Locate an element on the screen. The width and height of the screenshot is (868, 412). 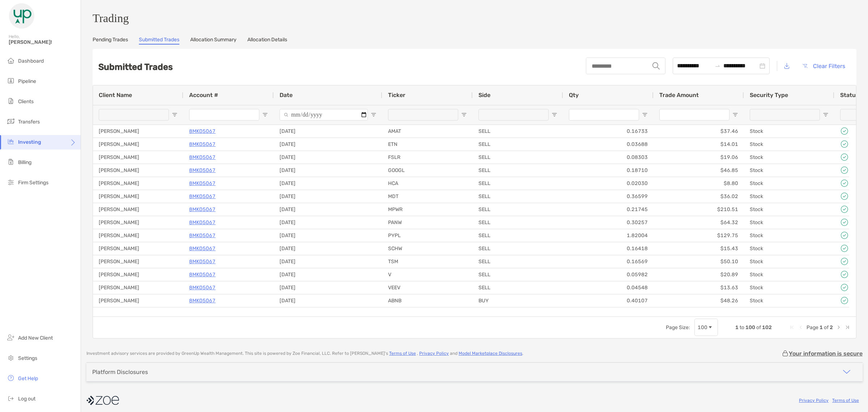
img: transfers icon is located at coordinates (11, 121).